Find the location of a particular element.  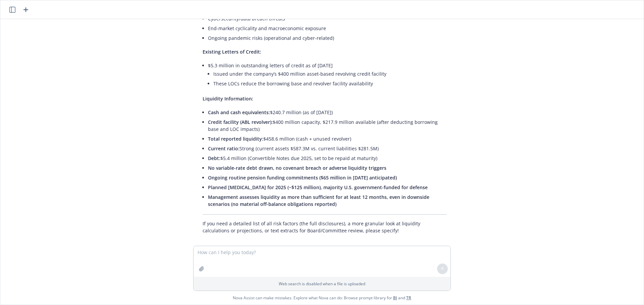

li: $5.4 million (Convertible Notes due 2025, set to be repaid at maturity) is located at coordinates (328, 158).